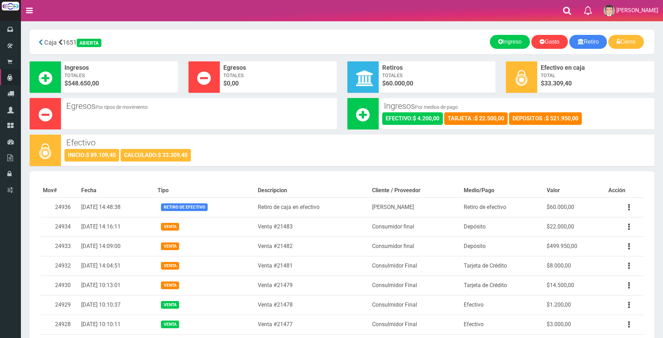  What do you see at coordinates (83, 83) in the screenshot?
I see `font: 548.650,00` at bounding box center [83, 83].